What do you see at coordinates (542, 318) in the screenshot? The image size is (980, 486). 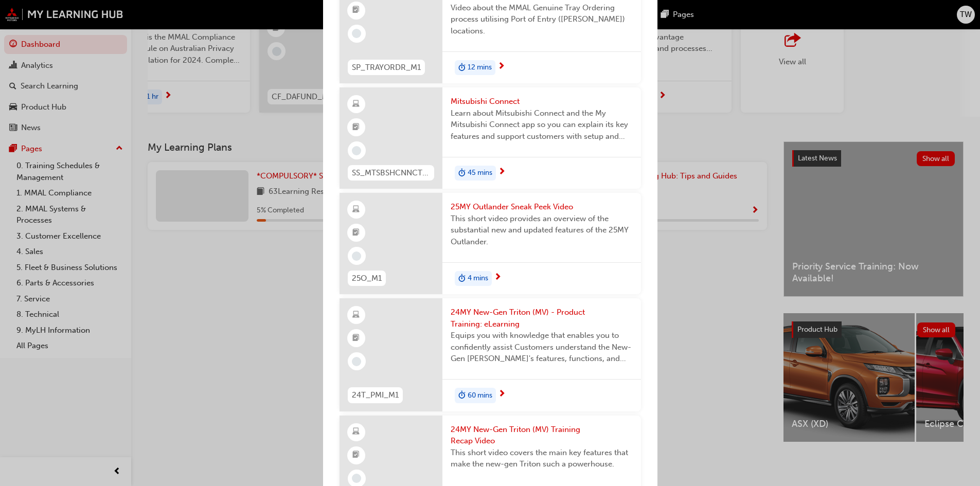 I see `span: 24MY New-Gen Triton (MV) - Product Training: eLearning` at bounding box center [542, 318].